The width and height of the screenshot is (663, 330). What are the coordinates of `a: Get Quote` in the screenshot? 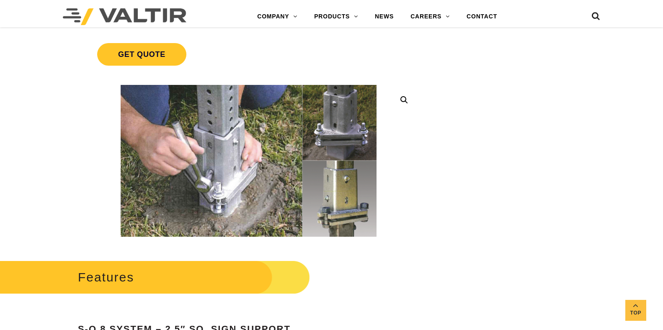 It's located at (248, 54).